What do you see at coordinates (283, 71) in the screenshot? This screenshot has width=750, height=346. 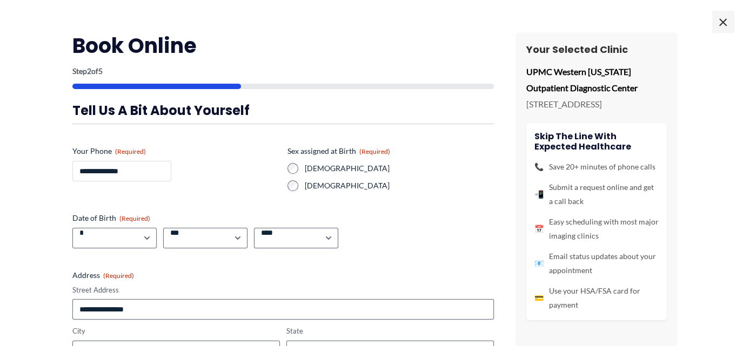 I see `p: Step of` at bounding box center [283, 71].